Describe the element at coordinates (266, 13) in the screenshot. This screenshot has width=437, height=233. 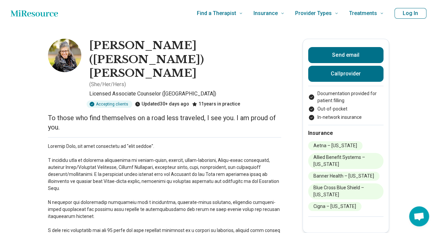
I see `span: Insurance` at that location.